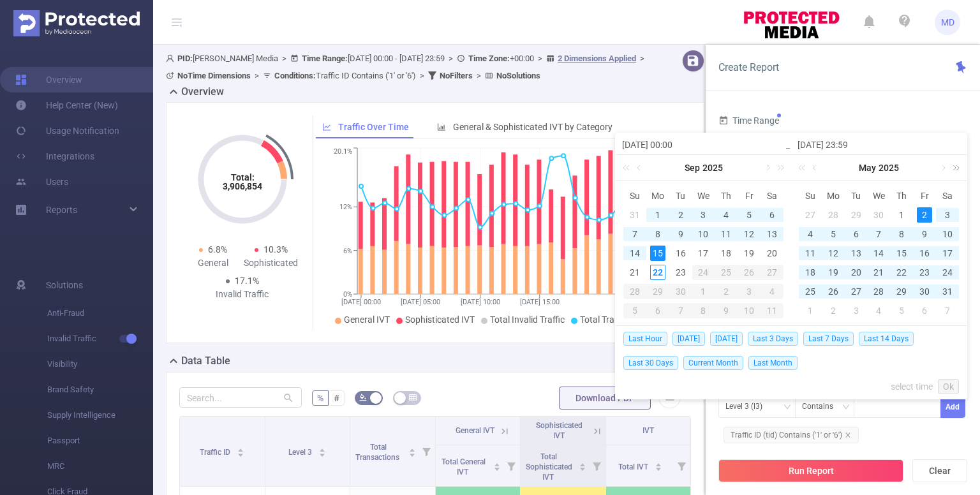 This screenshot has height=495, width=980. I want to click on i: Filter menu, so click(427, 451).